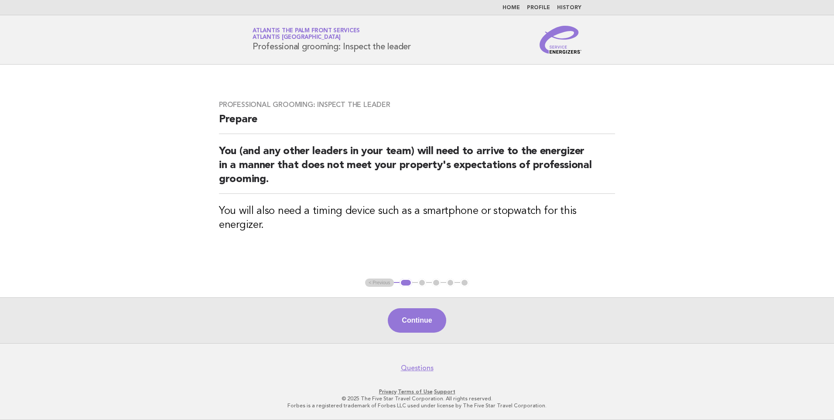 Image resolution: width=834 pixels, height=420 pixels. What do you see at coordinates (417, 320) in the screenshot?
I see `button: Continue` at bounding box center [417, 320].